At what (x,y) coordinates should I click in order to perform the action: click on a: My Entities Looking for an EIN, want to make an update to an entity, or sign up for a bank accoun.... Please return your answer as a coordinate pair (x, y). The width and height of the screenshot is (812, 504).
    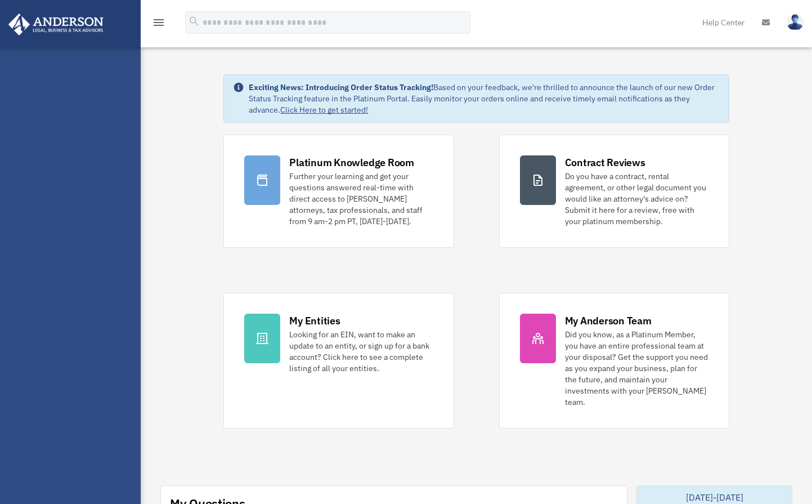
    Looking at the image, I should click on (338, 360).